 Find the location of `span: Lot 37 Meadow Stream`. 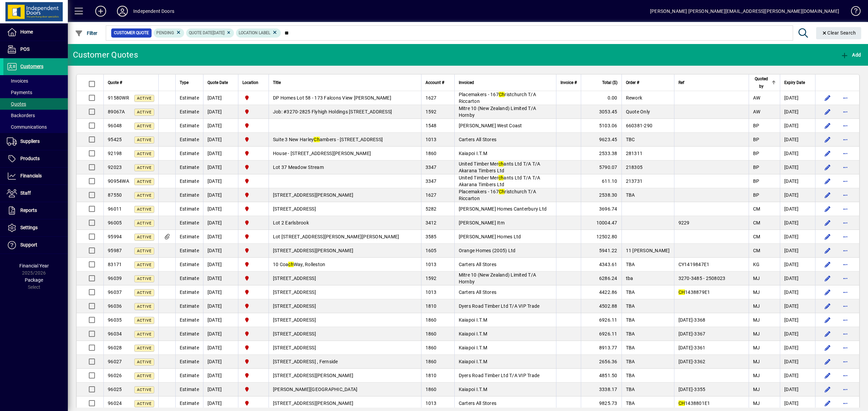

span: Lot 37 Meadow Stream is located at coordinates (298, 167).